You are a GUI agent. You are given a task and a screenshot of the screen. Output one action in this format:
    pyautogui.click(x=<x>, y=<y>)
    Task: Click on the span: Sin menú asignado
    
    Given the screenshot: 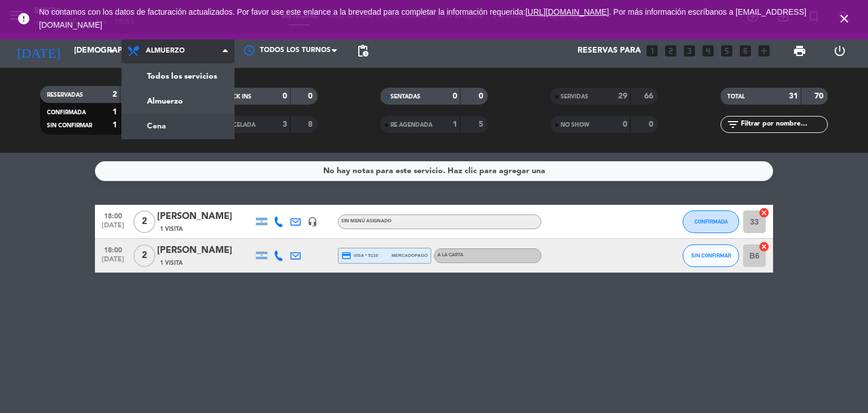 What is the action you would take?
    pyautogui.click(x=366, y=221)
    